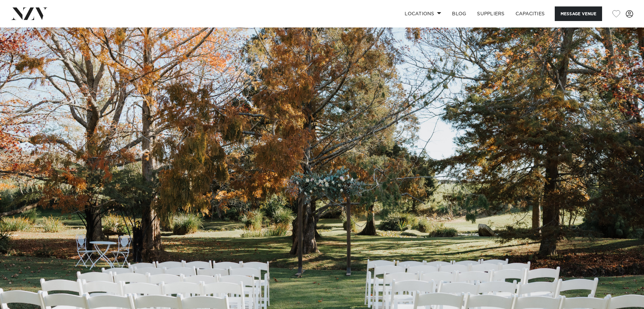 This screenshot has height=309, width=644. Describe the element at coordinates (423, 14) in the screenshot. I see `a: Locations` at that location.